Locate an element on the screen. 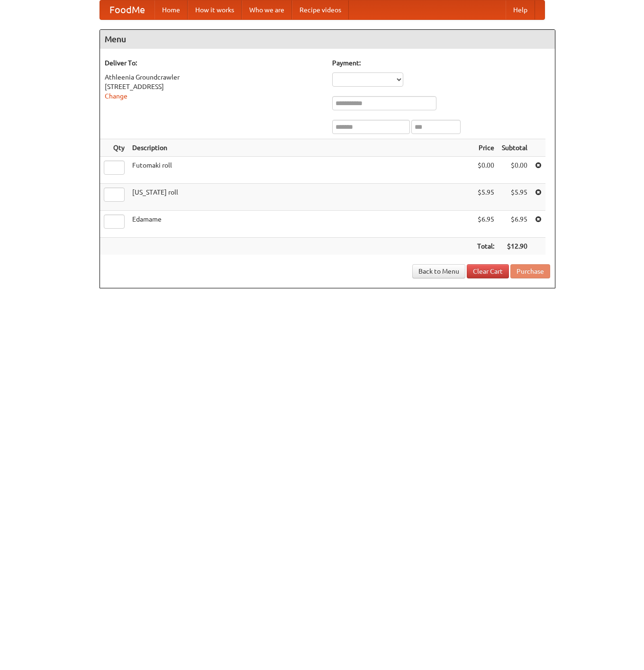 The image size is (644, 670). th: Description is located at coordinates (301, 148).